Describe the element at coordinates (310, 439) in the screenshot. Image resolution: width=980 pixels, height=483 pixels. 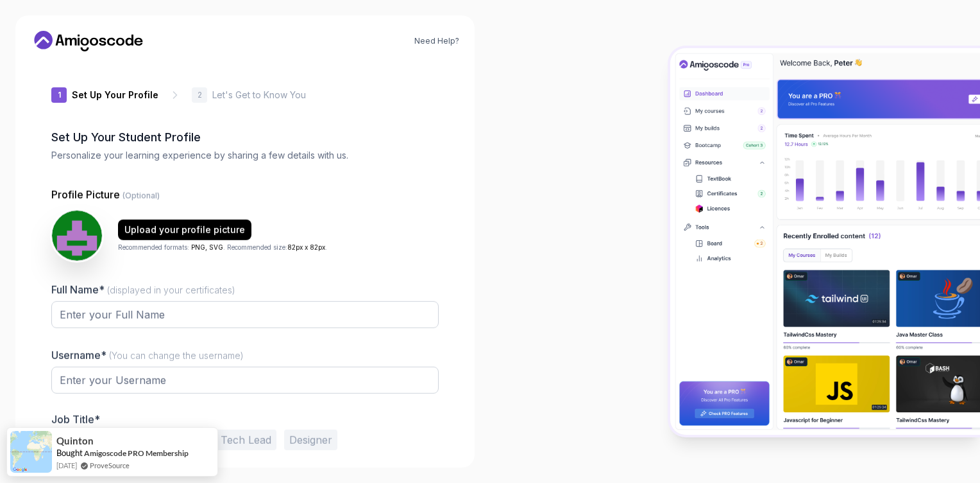
I see `button: Designer` at that location.